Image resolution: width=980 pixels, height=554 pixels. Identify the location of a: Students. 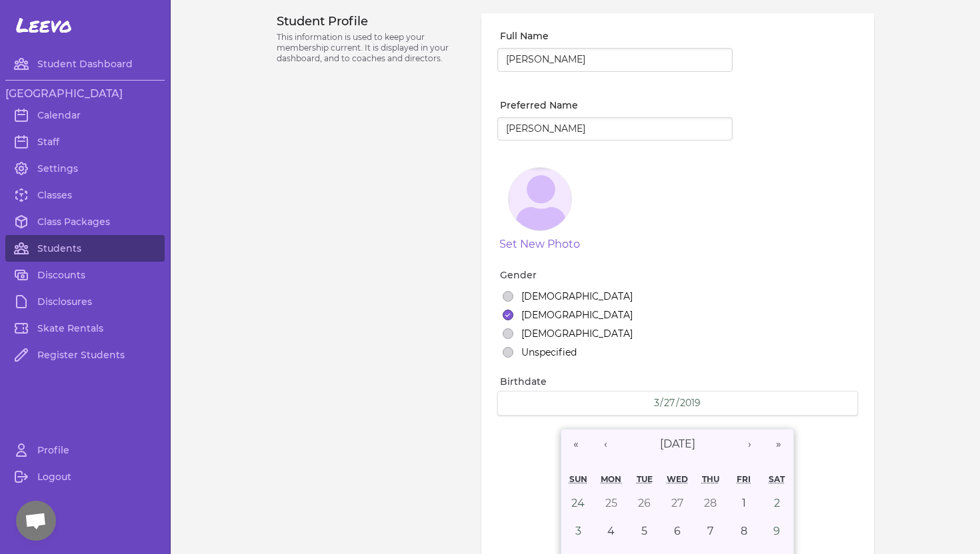
(84, 248).